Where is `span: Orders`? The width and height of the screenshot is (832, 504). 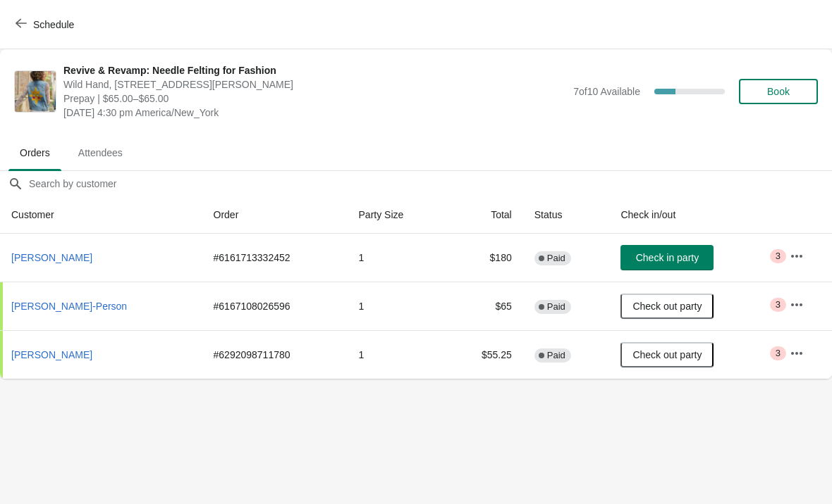 span: Orders is located at coordinates (35, 153).